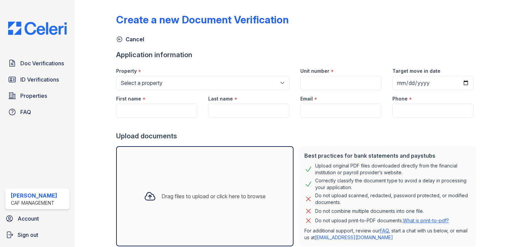  Describe the element at coordinates (40, 80) in the screenshot. I see `span: ID Verifications` at that location.